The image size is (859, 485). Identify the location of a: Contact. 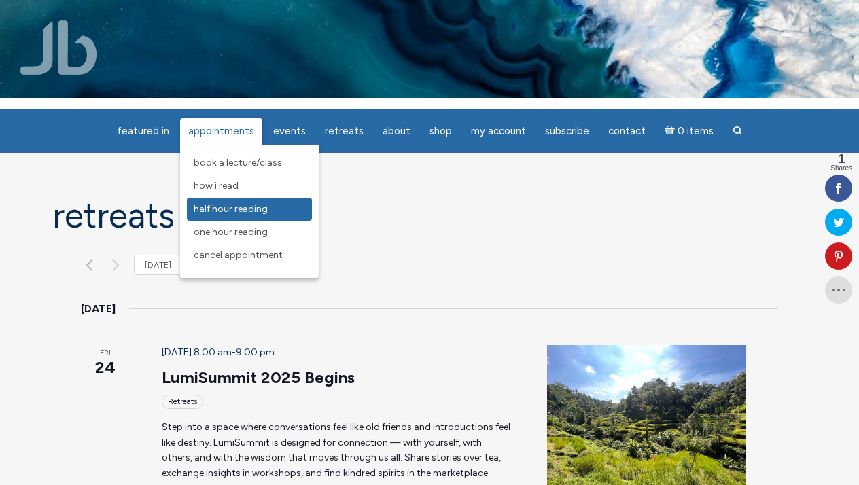
(627, 131).